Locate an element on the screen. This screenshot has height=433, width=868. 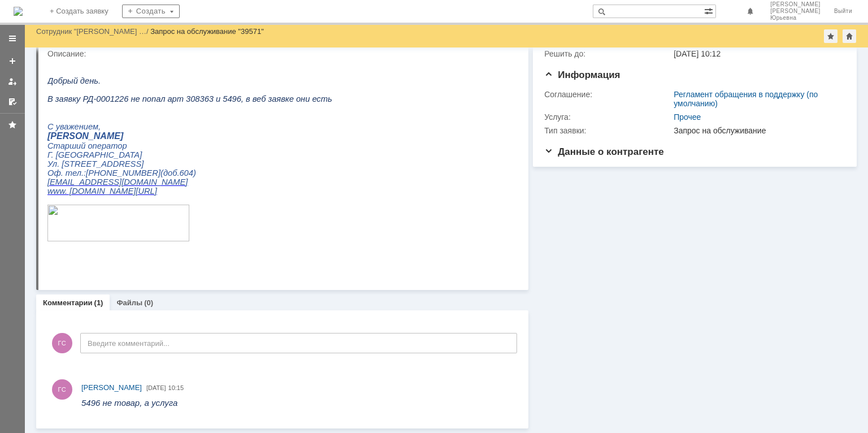
div: Решить до: is located at coordinates (608, 54).